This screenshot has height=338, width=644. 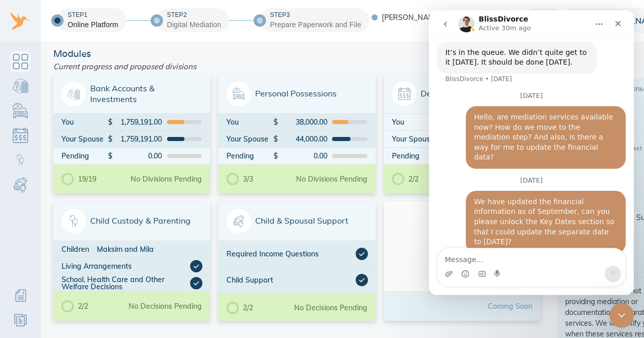 What do you see at coordinates (53, 264) in the screenshot?
I see `button: Gif picker` at bounding box center [53, 264].